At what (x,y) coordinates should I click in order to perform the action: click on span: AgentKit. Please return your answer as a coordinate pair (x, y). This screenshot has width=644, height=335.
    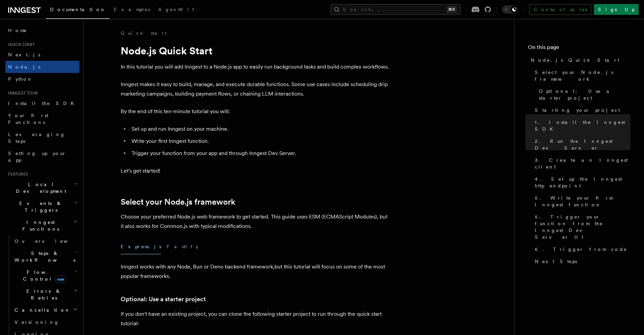
    Looking at the image, I should click on (176, 9).